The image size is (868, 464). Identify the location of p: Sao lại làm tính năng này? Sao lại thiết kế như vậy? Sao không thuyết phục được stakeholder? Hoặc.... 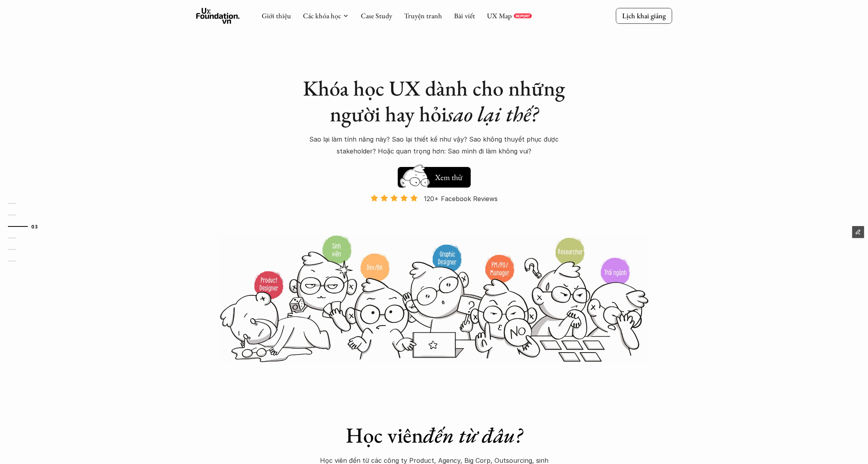
(434, 145).